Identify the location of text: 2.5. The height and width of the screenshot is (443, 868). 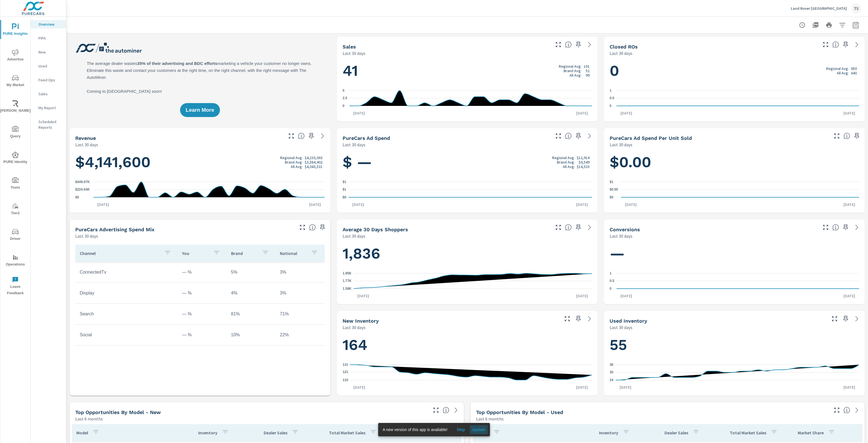
(345, 98).